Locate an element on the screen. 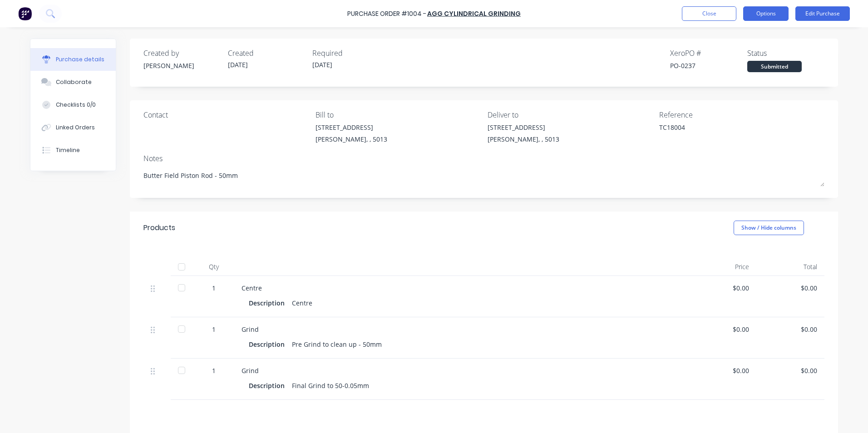  div: Total is located at coordinates (790, 267).